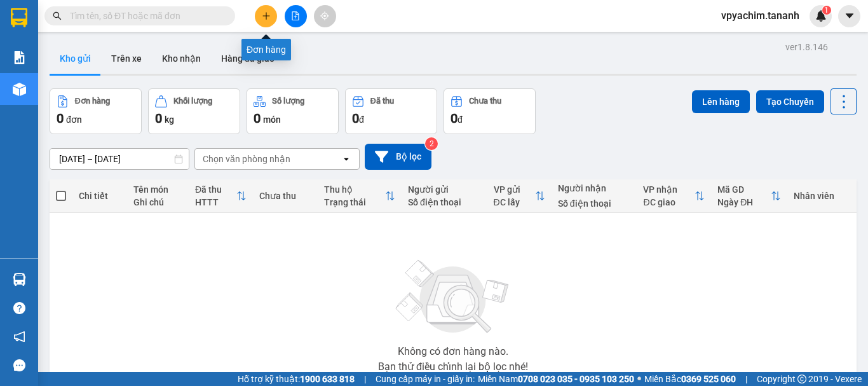 This screenshot has height=386, width=868. Describe the element at coordinates (355, 202) in the screenshot. I see `div: Trạng thái` at that location.